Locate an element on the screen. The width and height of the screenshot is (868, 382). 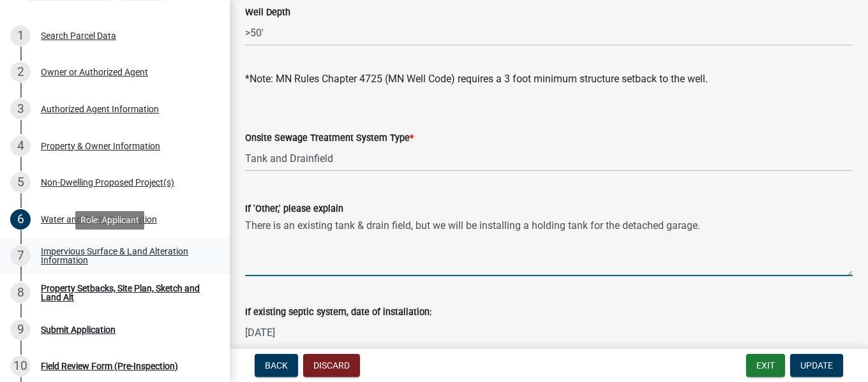
div: 8 is located at coordinates (21, 292).